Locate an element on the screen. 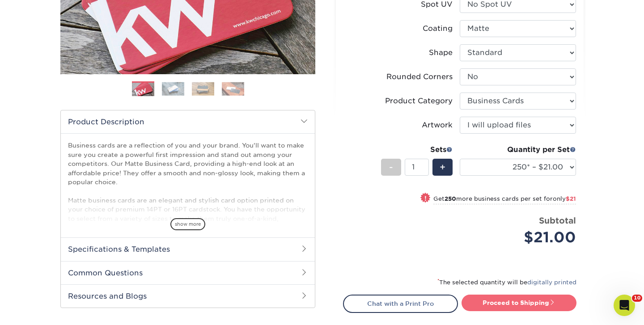  h2: Resources and Blogs is located at coordinates (188, 296).